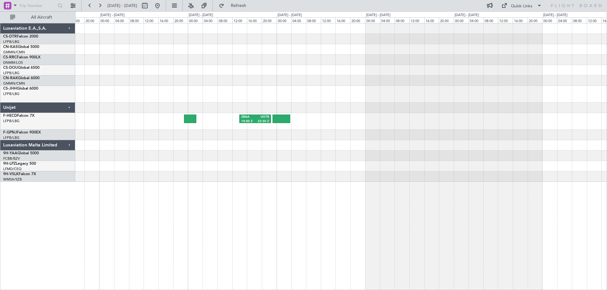 The height and width of the screenshot is (290, 607). What do you see at coordinates (22, 58) in the screenshot?
I see `a: CS-RRCFalcon 900LX` at bounding box center [22, 58].